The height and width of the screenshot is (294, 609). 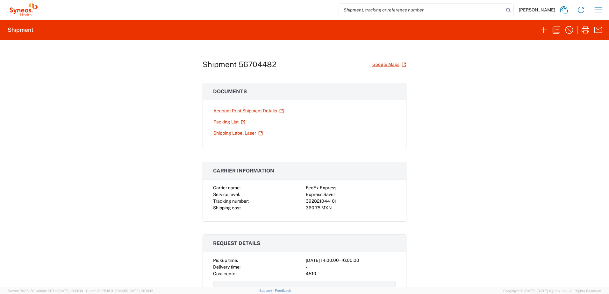 I want to click on span: Tracking number:, so click(x=231, y=201).